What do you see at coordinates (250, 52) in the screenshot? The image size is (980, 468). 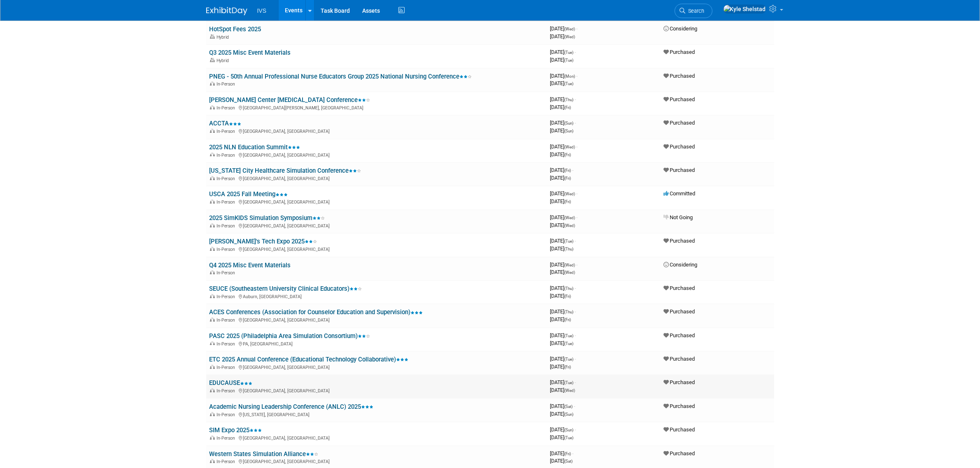 I see `a: Q3 2025 Misc Event Materials` at bounding box center [250, 52].